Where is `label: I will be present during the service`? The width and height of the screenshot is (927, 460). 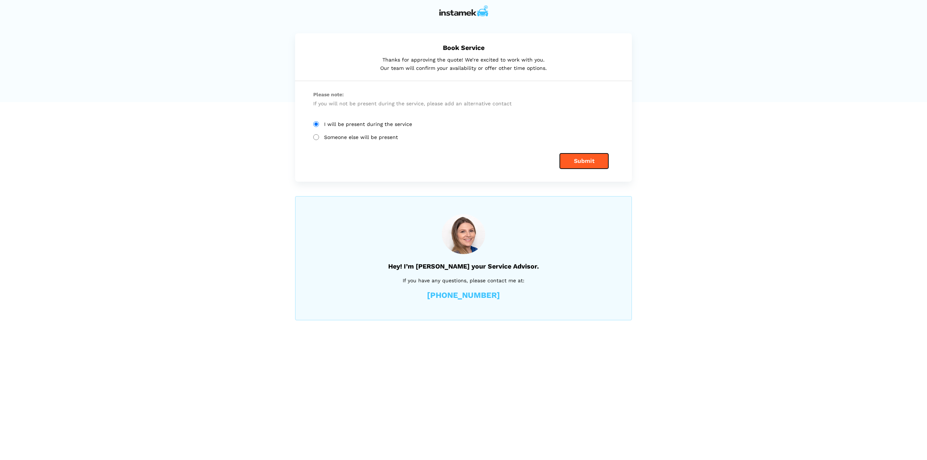
label: I will be present during the service is located at coordinates (463, 124).